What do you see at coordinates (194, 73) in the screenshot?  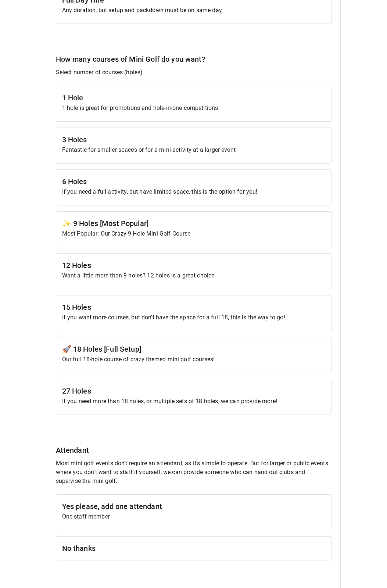 I see `p: Select number of courses (holes)` at bounding box center [194, 73].